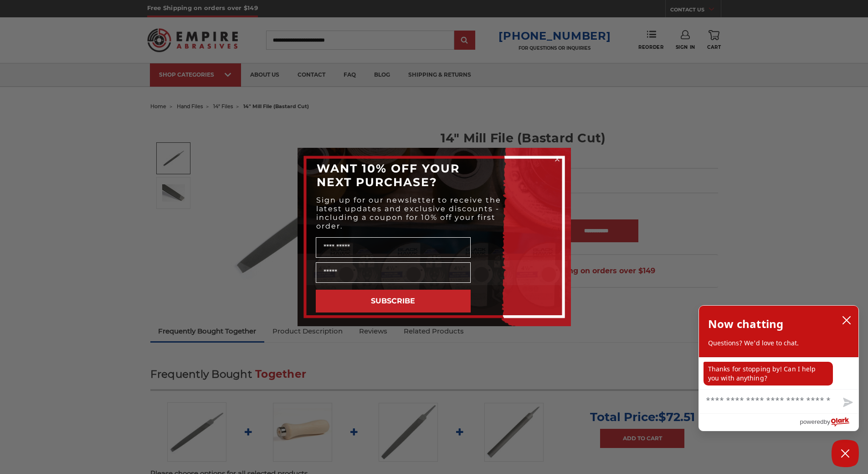 The width and height of the screenshot is (868, 474). Describe the element at coordinates (409, 213) in the screenshot. I see `span: Sign up for our newsletter to receive the latest updates and exclusive discounts - including a co...` at that location.